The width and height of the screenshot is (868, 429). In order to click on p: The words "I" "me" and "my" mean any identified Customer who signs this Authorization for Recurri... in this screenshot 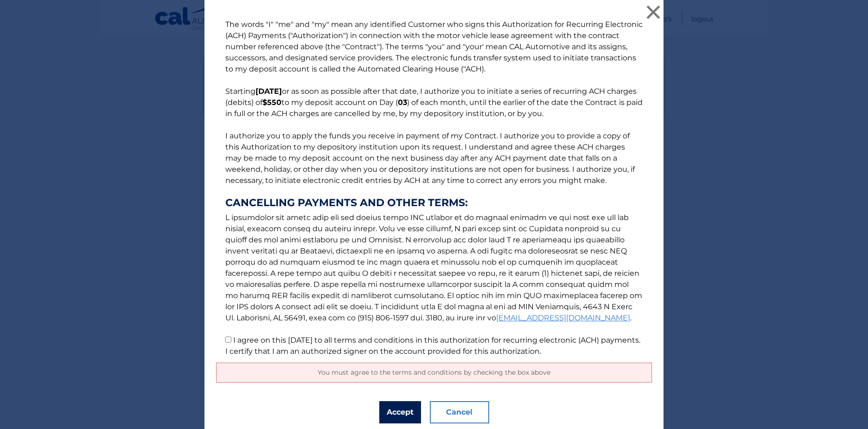, I will do `click(434, 188)`.